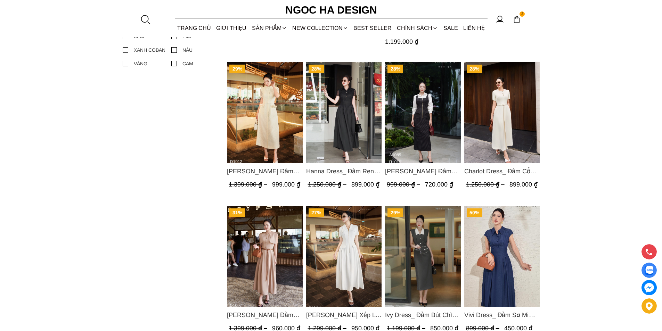  Describe the element at coordinates (649, 288) in the screenshot. I see `img: messenger` at that location.